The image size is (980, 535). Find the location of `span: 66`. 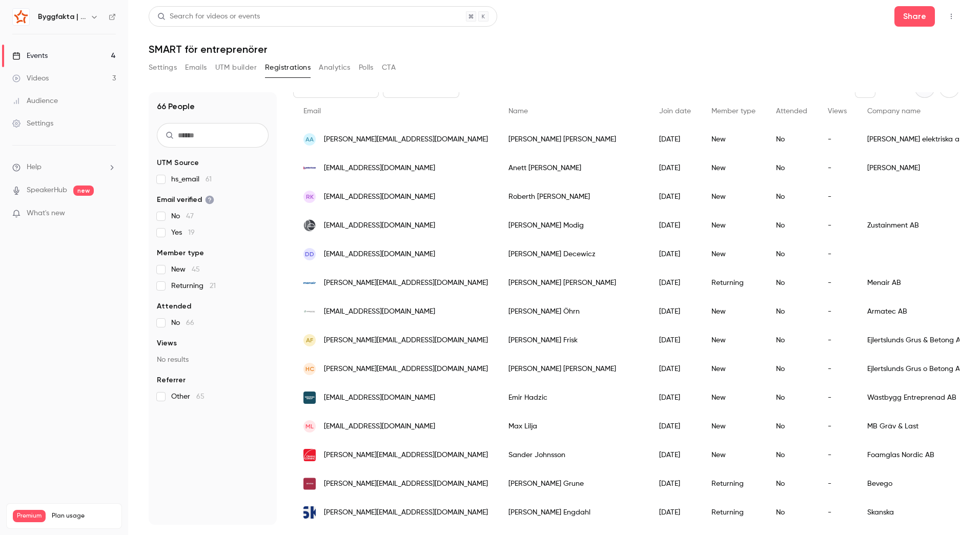

span: 66 is located at coordinates (190, 323).